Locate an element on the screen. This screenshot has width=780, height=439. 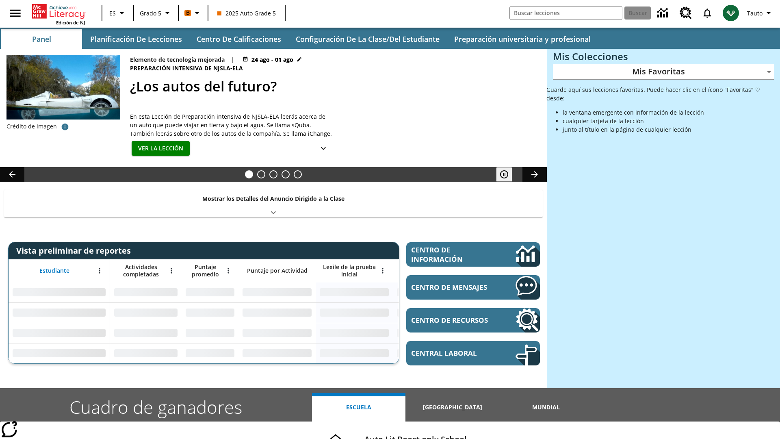
button: Panel is located at coordinates (41, 39).